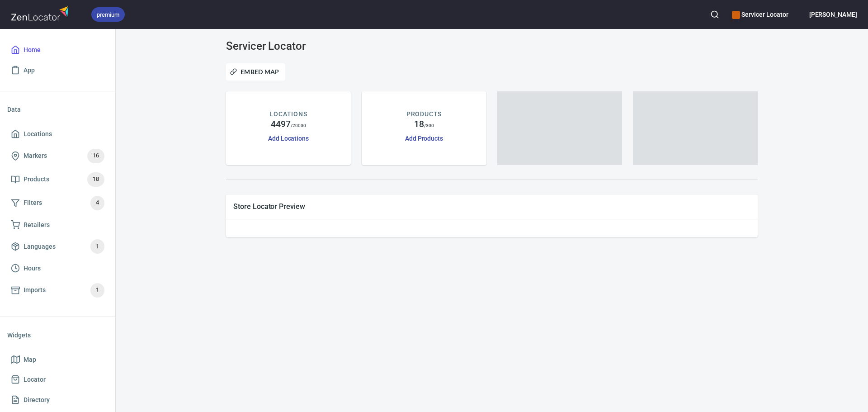  Describe the element at coordinates (57, 134) in the screenshot. I see `a: Locations` at that location.